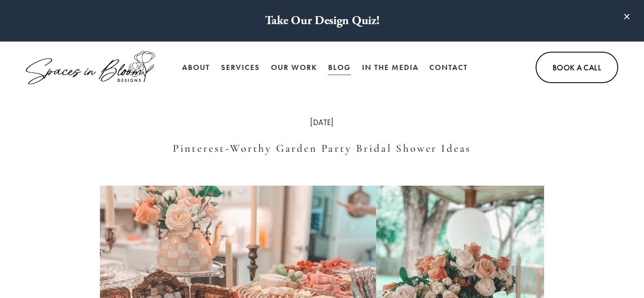 The height and width of the screenshot is (298, 644). Describe the element at coordinates (449, 67) in the screenshot. I see `a: Contact` at that location.